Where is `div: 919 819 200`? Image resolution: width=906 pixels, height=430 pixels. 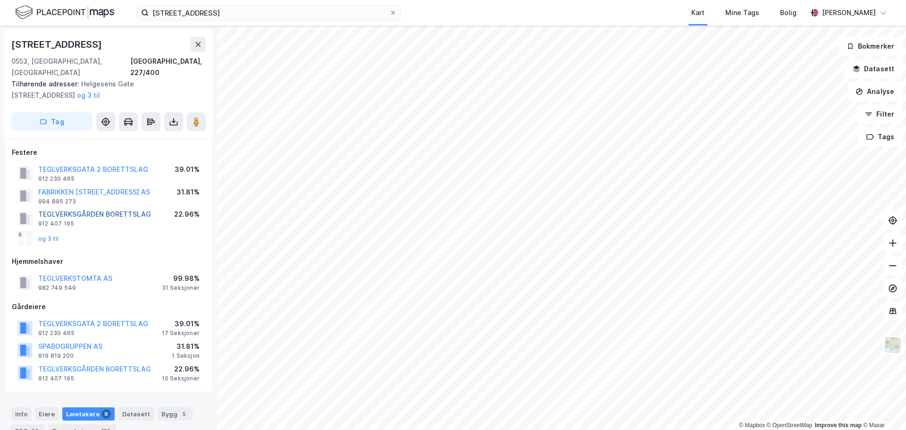 div: 919 819 200 is located at coordinates (56, 356).